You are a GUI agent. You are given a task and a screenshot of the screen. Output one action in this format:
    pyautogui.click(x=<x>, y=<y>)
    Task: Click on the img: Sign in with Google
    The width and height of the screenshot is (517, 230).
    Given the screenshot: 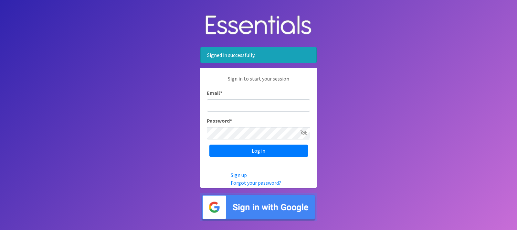 What is the action you would take?
    pyautogui.click(x=258, y=207)
    